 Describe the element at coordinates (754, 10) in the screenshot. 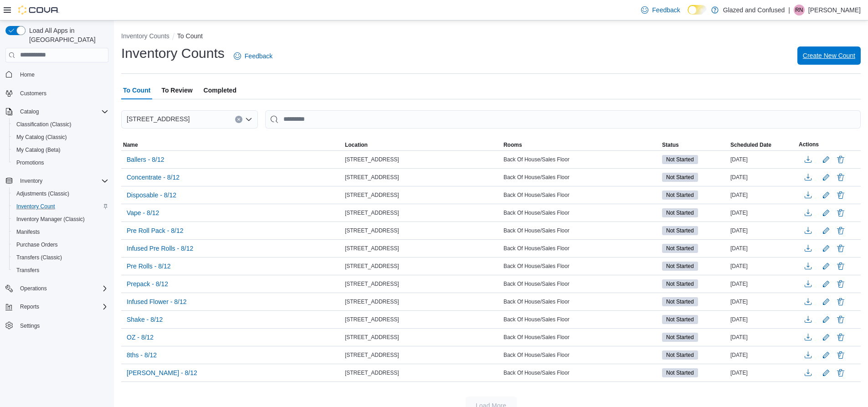

I see `p: Glazed and Confused` at that location.